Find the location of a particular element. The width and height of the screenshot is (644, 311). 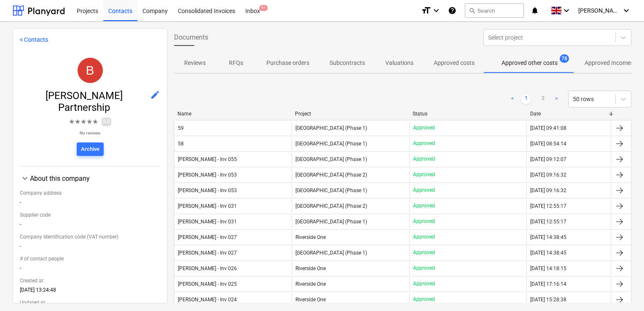

span: 78 is located at coordinates (564, 59).